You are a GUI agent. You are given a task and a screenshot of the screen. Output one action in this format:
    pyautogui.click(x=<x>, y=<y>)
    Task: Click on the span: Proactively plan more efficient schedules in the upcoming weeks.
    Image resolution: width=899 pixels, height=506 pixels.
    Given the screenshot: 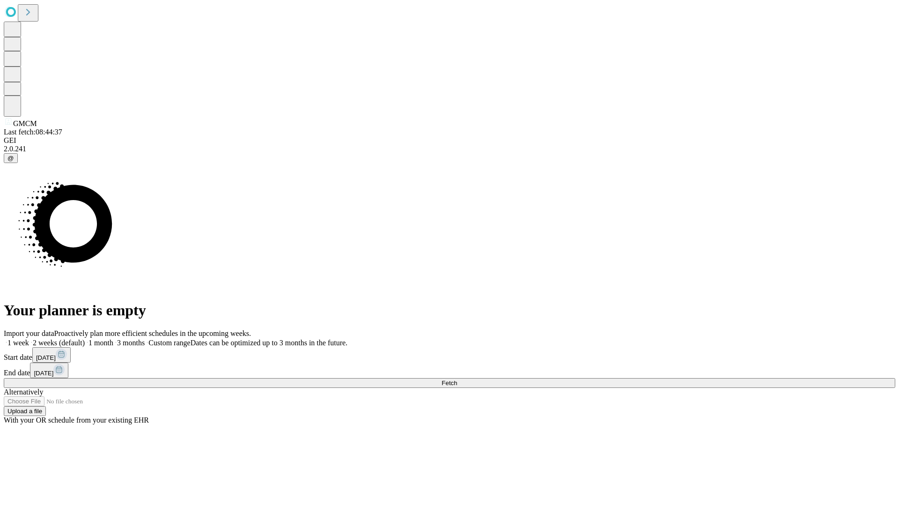 What is the action you would take?
    pyautogui.click(x=153, y=333)
    